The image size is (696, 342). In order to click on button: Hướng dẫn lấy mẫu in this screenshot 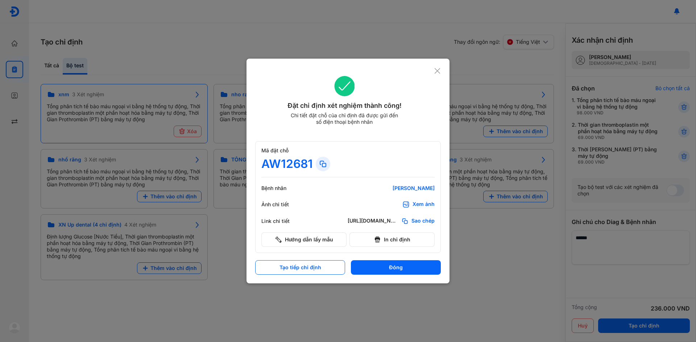, I will do `click(304, 240)`.